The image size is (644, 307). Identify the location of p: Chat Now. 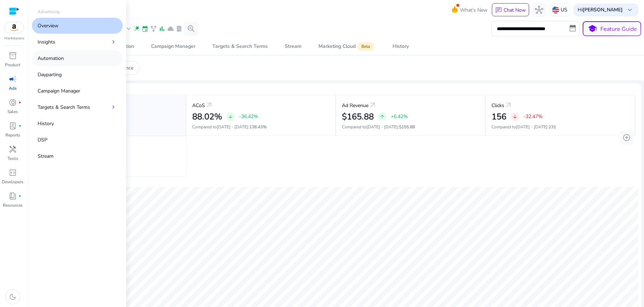
(514, 10).